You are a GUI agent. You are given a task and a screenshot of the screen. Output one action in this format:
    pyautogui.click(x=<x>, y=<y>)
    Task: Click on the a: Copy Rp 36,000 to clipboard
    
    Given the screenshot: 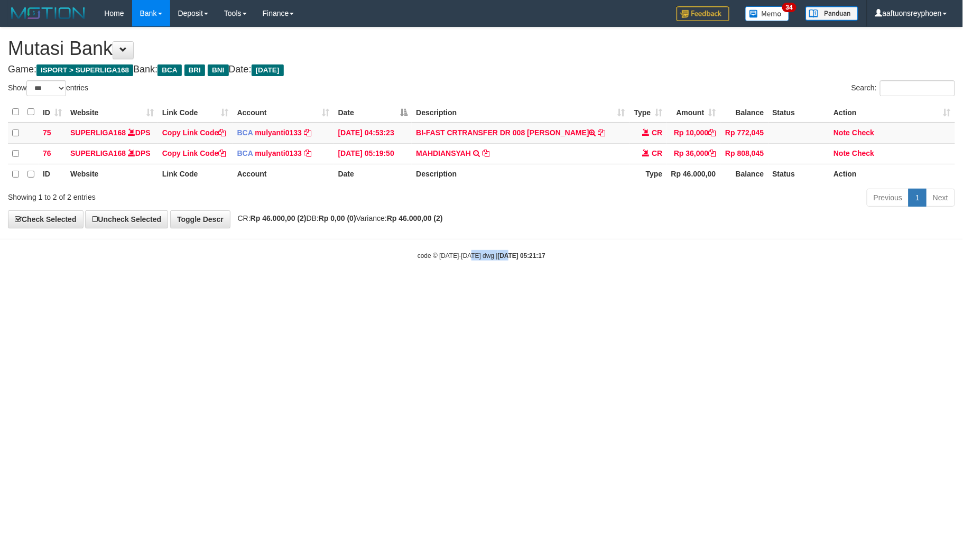 What is the action you would take?
    pyautogui.click(x=712, y=153)
    